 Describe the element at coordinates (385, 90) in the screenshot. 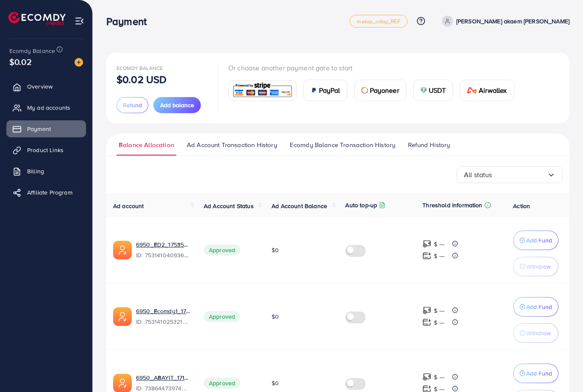

I see `span: Payoneer` at that location.